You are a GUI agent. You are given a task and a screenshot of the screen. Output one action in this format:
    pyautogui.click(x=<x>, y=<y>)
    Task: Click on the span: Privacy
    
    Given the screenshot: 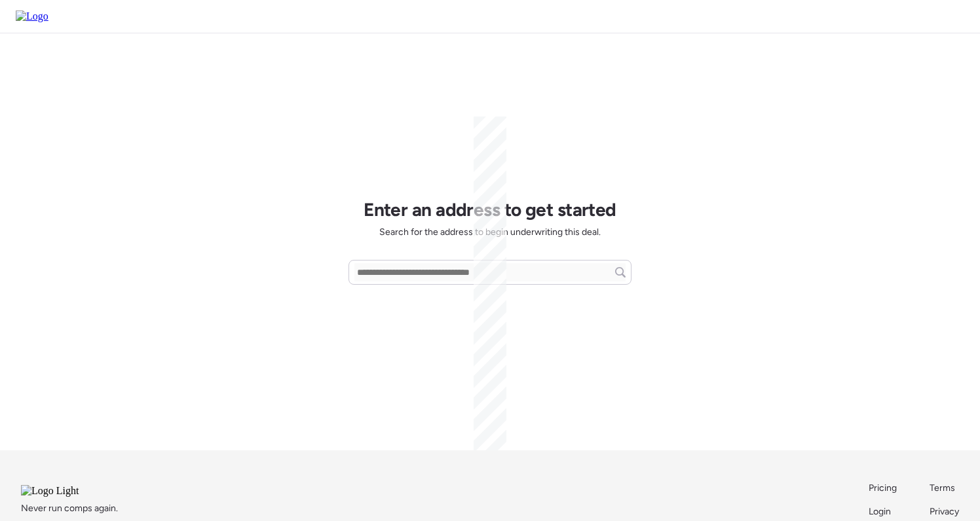 What is the action you would take?
    pyautogui.click(x=944, y=511)
    